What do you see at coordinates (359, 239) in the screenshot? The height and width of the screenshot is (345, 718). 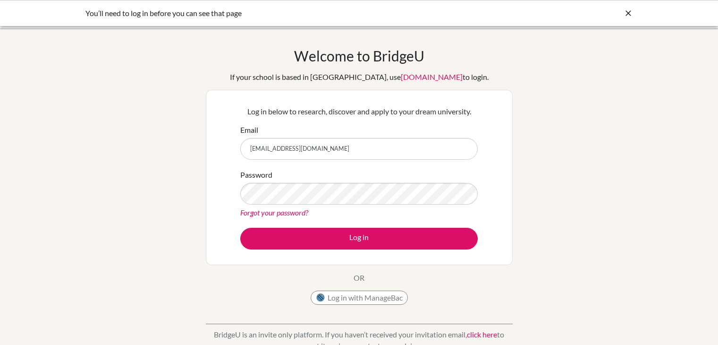 I see `button: Log in` at bounding box center [359, 239].